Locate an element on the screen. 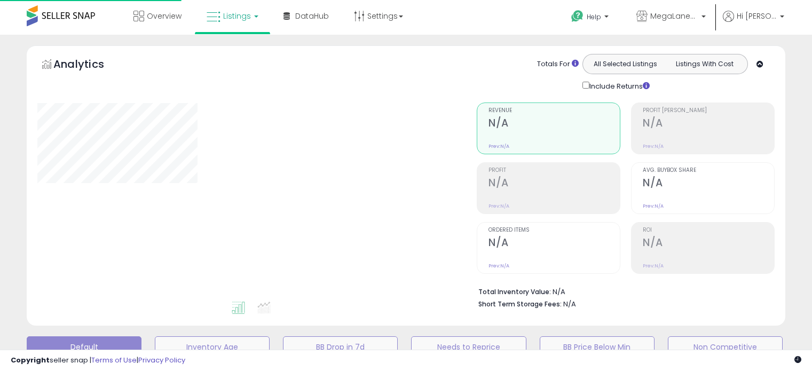 The width and height of the screenshot is (812, 371). i: Get Help is located at coordinates (577, 16).